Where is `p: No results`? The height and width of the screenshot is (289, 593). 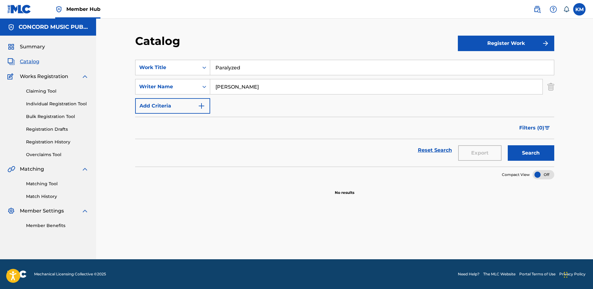 p: No results is located at coordinates (344, 189).